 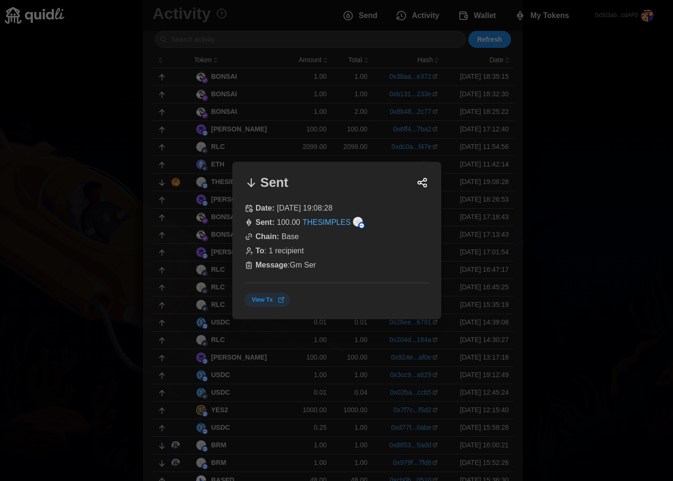 I want to click on a: THESIMPLES, so click(x=326, y=223).